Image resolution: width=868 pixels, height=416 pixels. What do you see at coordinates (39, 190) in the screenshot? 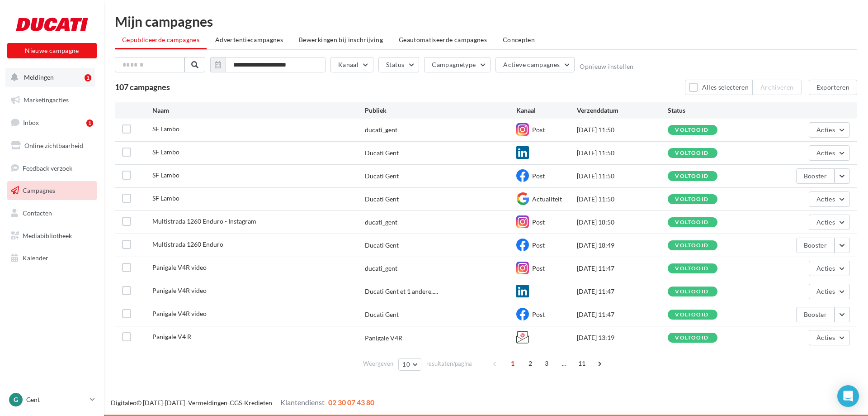
I see `span: Campagnes` at bounding box center [39, 190].